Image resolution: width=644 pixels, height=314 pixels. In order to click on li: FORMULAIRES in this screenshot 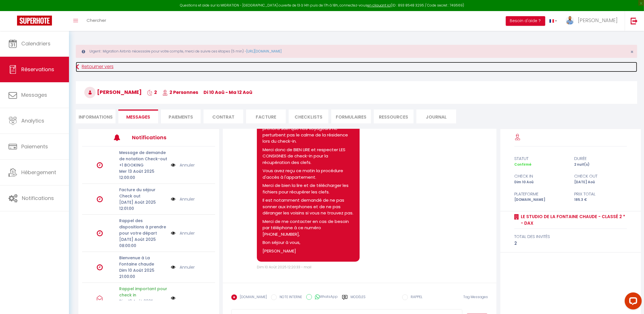, I will do `click(351, 116)`.